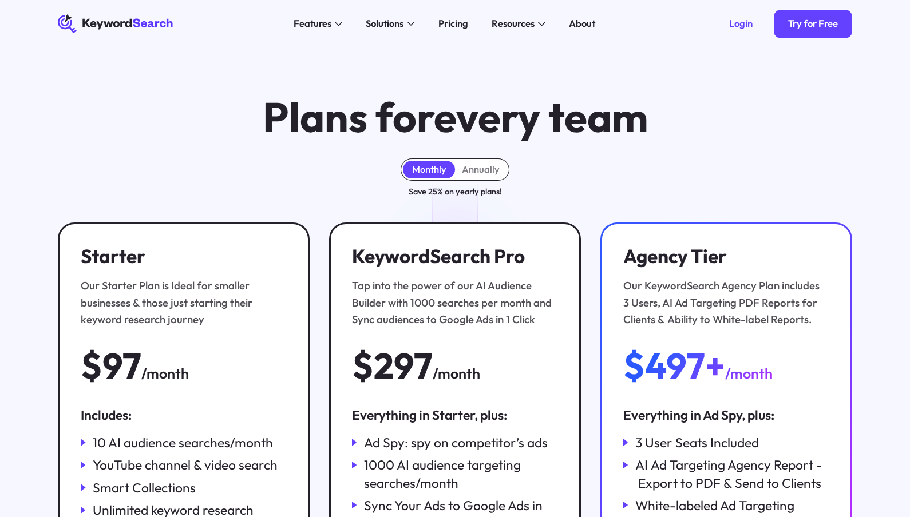 This screenshot has height=517, width=910. Describe the element at coordinates (697, 442) in the screenshot. I see `div: 3 User Seats Included` at that location.